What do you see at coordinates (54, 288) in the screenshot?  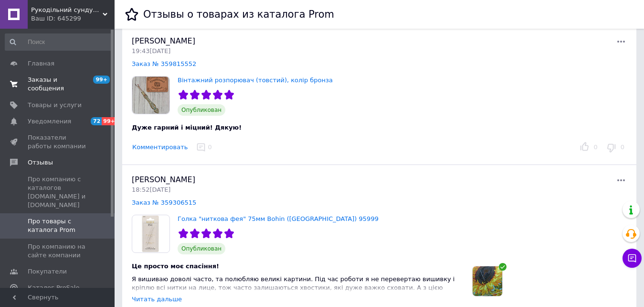 I see `span: Каталог ProSale` at bounding box center [54, 288].